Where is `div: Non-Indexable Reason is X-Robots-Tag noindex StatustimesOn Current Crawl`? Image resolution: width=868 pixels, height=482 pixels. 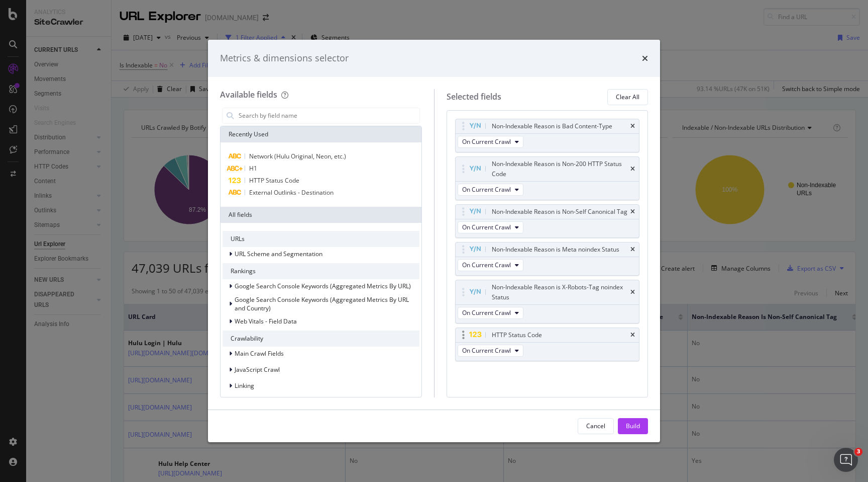 div: Non-Indexable Reason is X-Robots-Tag noindex StatustimesOn Current Crawl is located at coordinates (548, 301).